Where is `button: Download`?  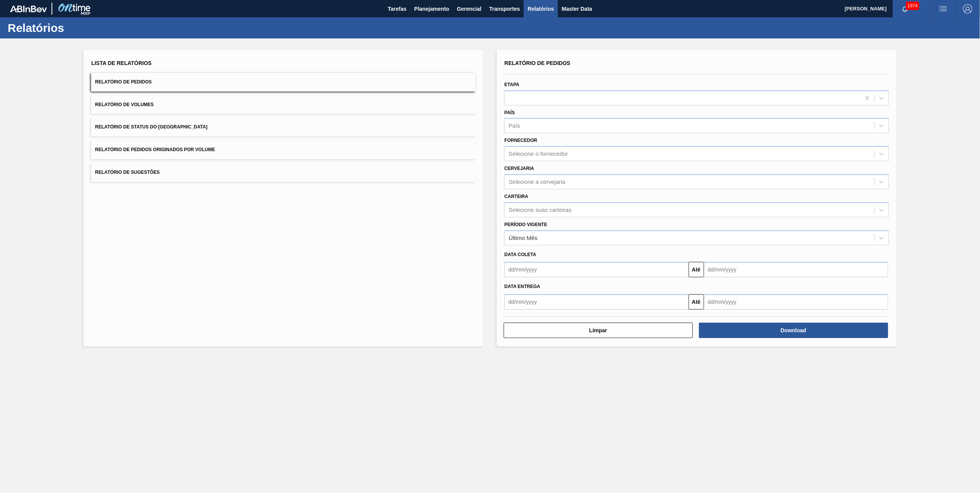
button: Download is located at coordinates (794, 330).